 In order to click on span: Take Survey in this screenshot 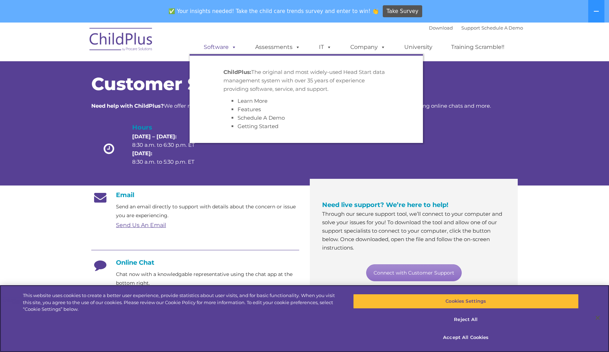, I will do `click(402, 11)`.